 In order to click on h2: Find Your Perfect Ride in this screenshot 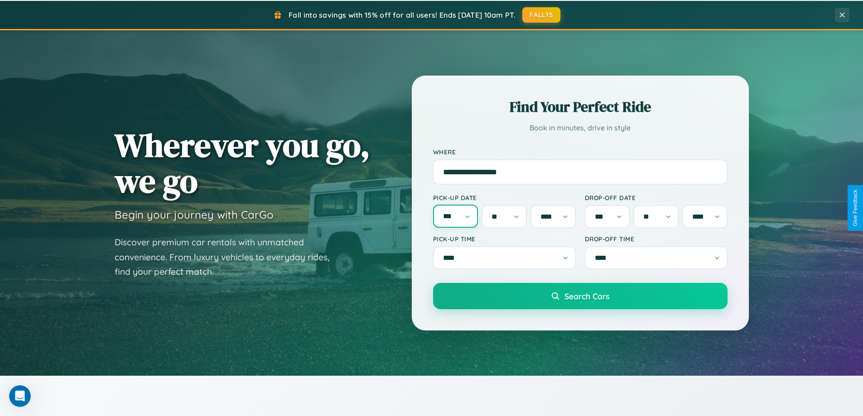, I will do `click(580, 107)`.